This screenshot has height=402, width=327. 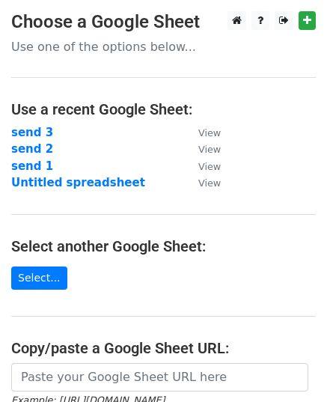 What do you see at coordinates (163, 22) in the screenshot?
I see `h3: Choose a Google Sheet` at bounding box center [163, 22].